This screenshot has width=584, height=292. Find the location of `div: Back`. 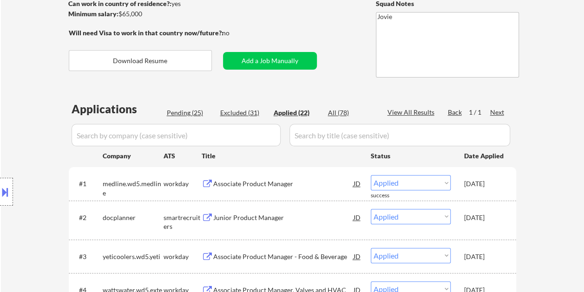

div: Back is located at coordinates (455, 112).